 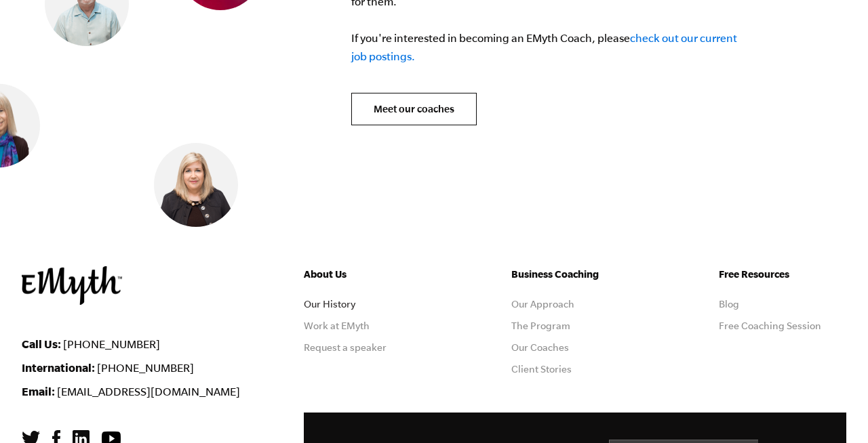 I want to click on h5: Business Coaching, so click(x=575, y=275).